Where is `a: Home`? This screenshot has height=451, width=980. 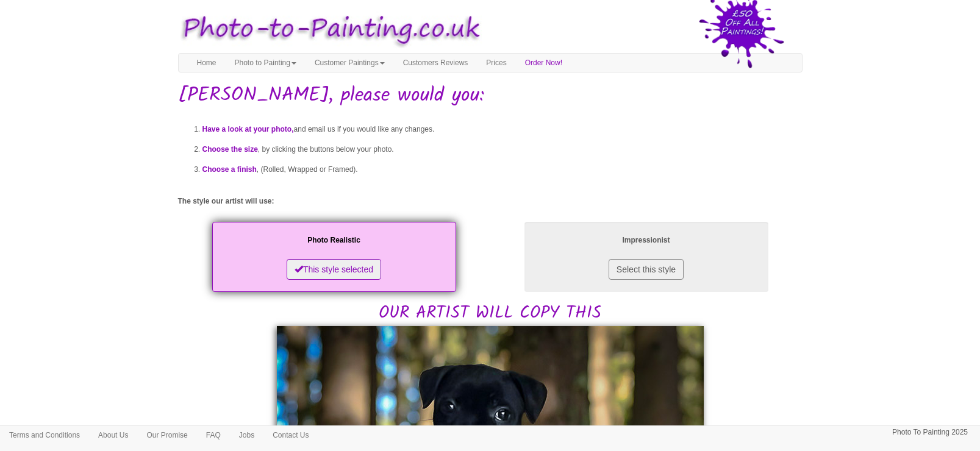
a: Home is located at coordinates (207, 63).